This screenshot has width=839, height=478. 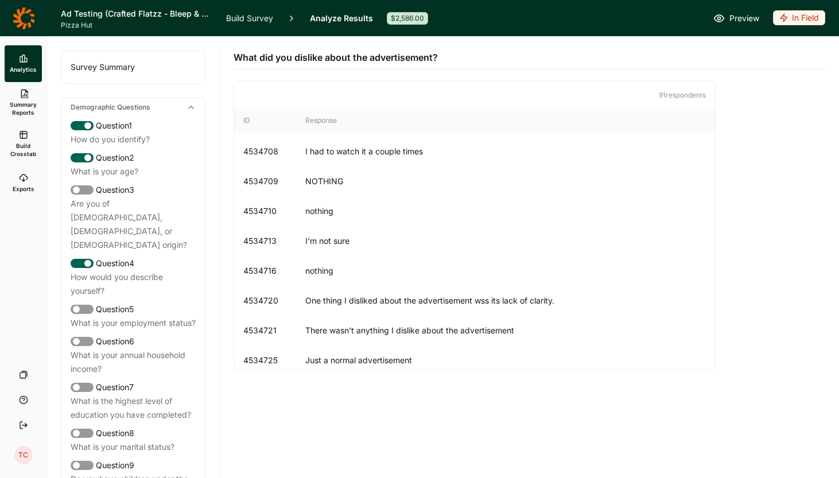 What do you see at coordinates (23, 103) in the screenshot?
I see `a: Summary Reports` at bounding box center [23, 103].